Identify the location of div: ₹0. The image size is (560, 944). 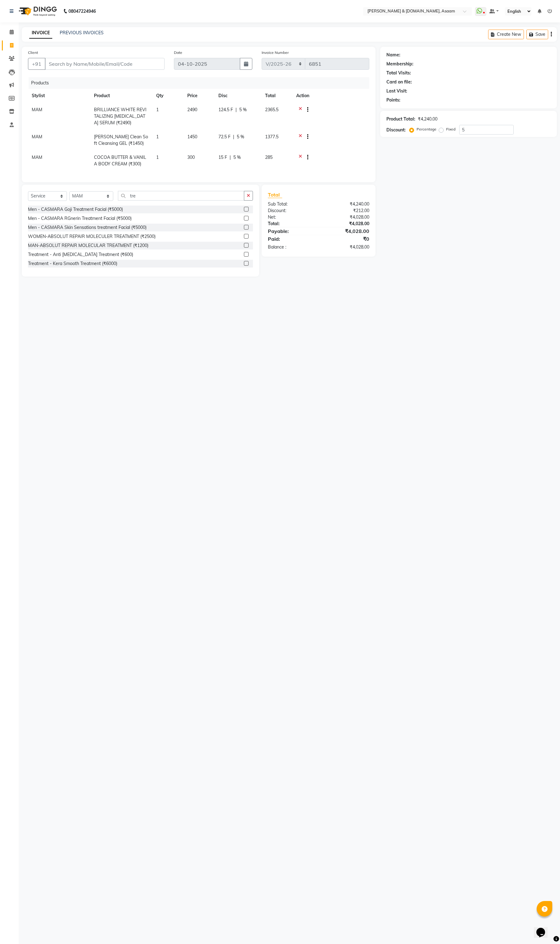
(346, 239).